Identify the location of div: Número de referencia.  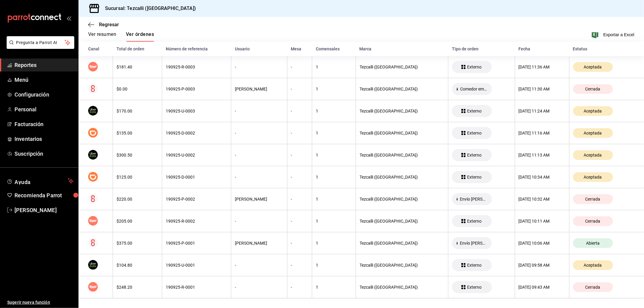
(196, 49).